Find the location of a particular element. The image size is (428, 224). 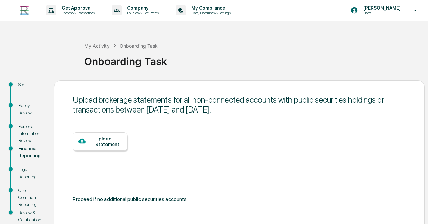

p: Data, Deadlines & Settings is located at coordinates (210, 13).